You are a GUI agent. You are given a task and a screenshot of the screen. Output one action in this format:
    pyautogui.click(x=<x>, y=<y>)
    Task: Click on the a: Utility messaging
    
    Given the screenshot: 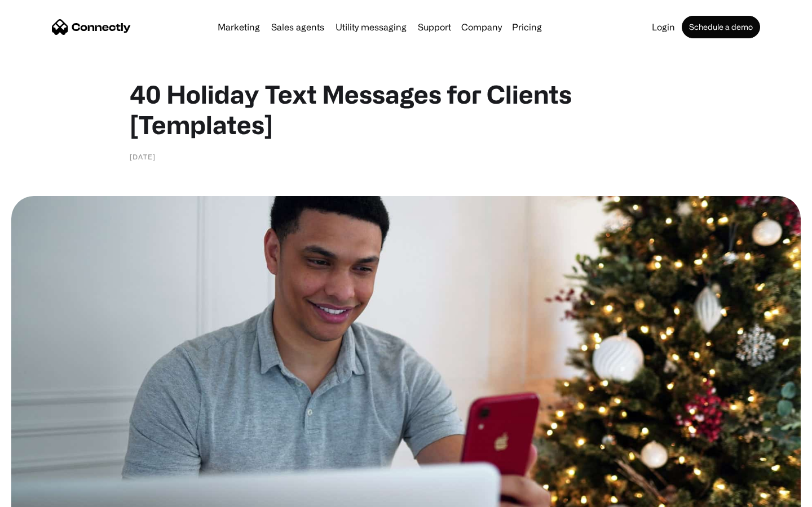 What is the action you would take?
    pyautogui.click(x=371, y=27)
    